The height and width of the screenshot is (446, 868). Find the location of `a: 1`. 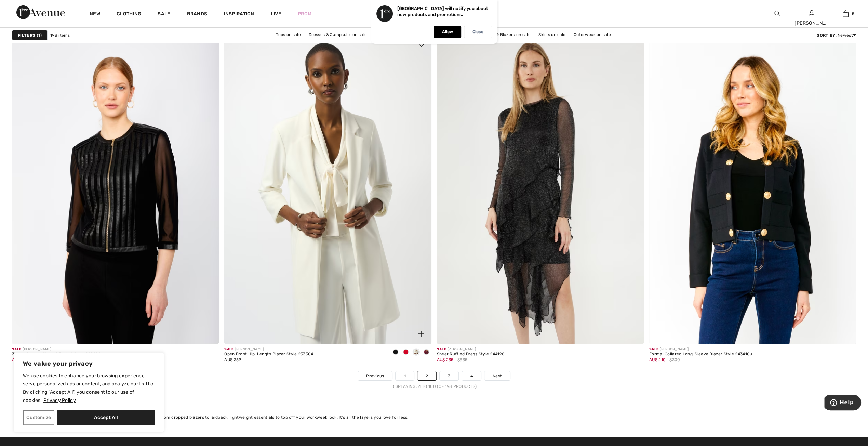

a: 1 is located at coordinates (405, 375).